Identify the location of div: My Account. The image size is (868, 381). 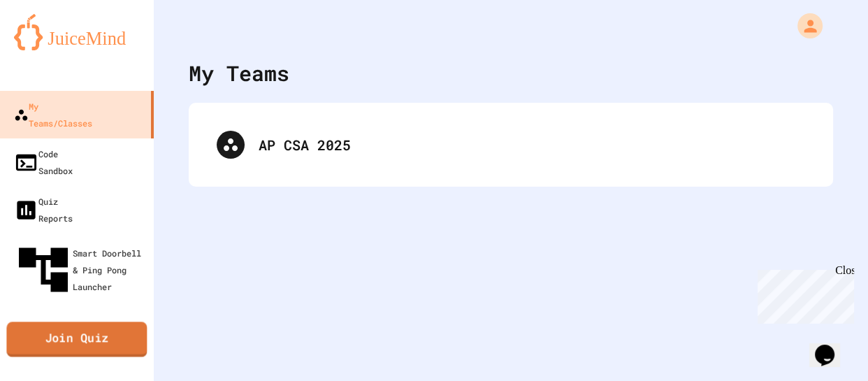
(805, 26).